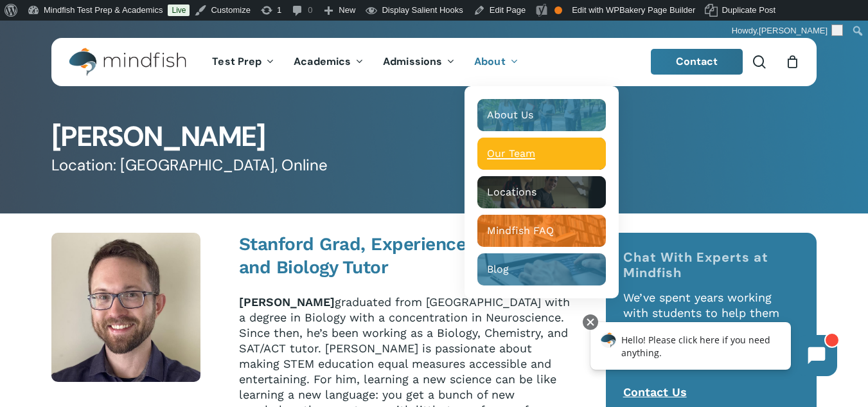 This screenshot has width=868, height=407. What do you see at coordinates (711, 337) in the screenshot?
I see `p: We’ve spent years working with students to help them ace tests, succeed in school, and manifest t...` at bounding box center [711, 337].